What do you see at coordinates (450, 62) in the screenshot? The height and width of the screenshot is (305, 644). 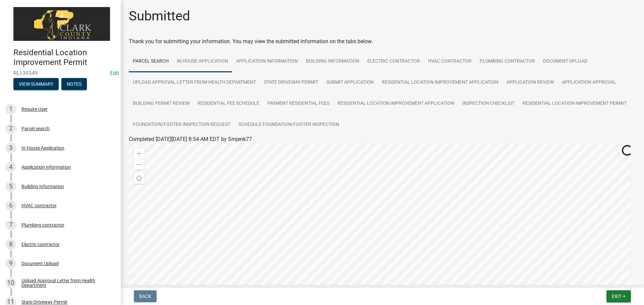 I see `a: HVAC contractor` at bounding box center [450, 62].